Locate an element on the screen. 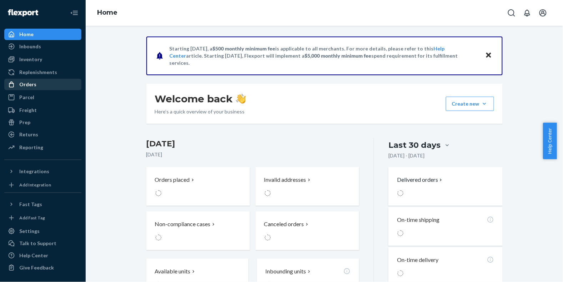 The image size is (563, 282). p: Inbounding units is located at coordinates (286, 271).